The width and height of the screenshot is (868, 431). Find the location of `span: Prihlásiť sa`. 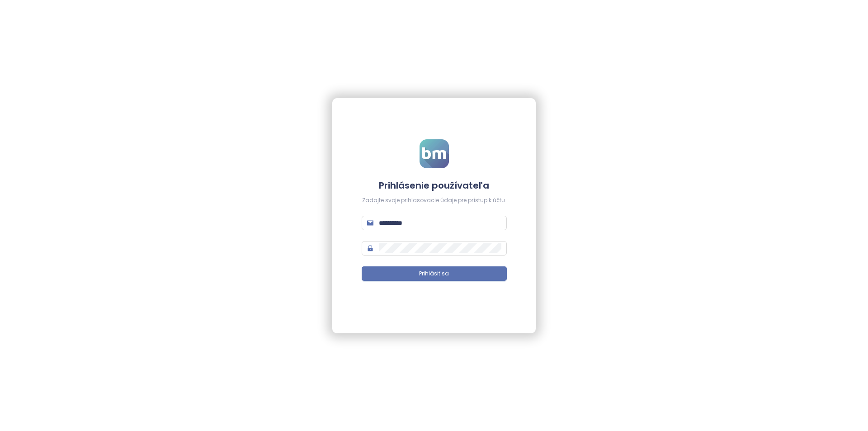

span: Prihlásiť sa is located at coordinates (434, 273).